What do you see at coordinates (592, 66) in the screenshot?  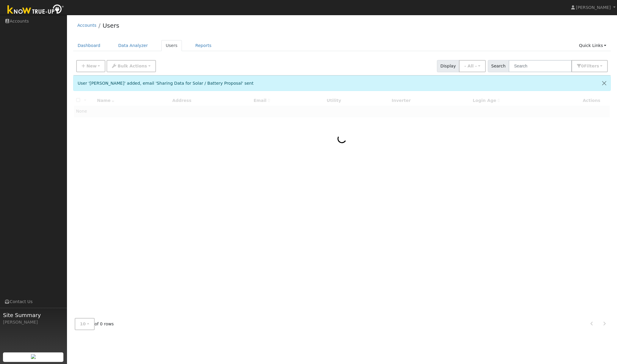 I see `span: Filter` at bounding box center [592, 66].